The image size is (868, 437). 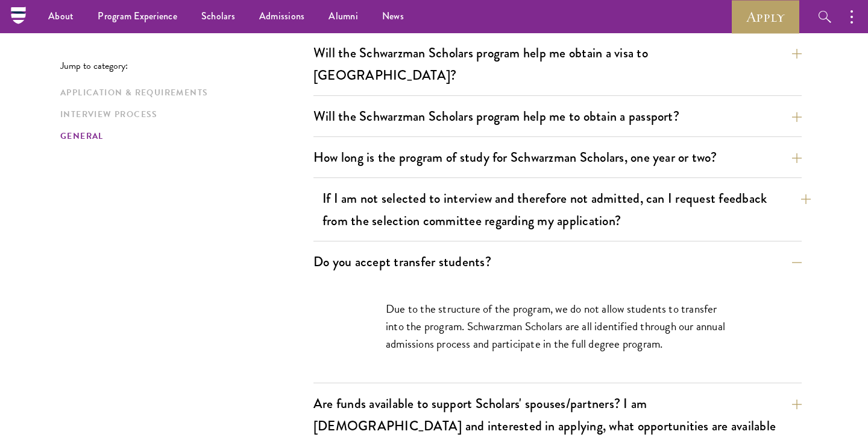 What do you see at coordinates (183, 92) in the screenshot?
I see `a: Application & Requirements` at bounding box center [183, 92].